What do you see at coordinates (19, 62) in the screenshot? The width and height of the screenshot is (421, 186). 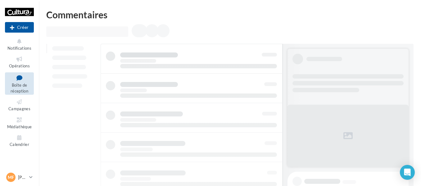 I see `a: Opérations` at bounding box center [19, 62].